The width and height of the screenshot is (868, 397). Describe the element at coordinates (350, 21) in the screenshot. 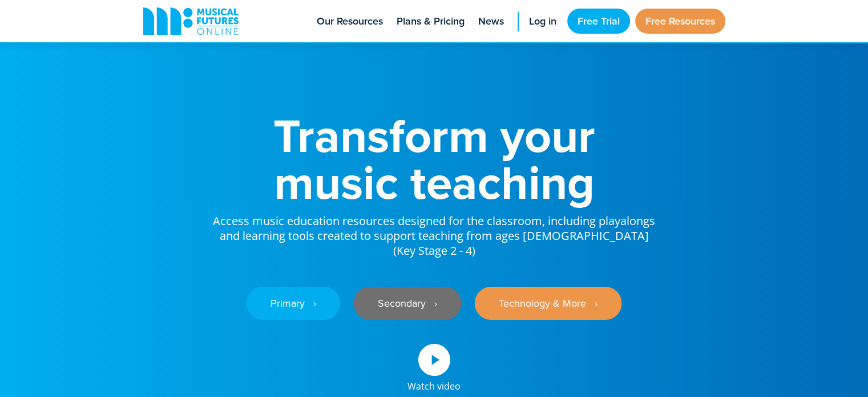

I see `span: Our Resources` at that location.